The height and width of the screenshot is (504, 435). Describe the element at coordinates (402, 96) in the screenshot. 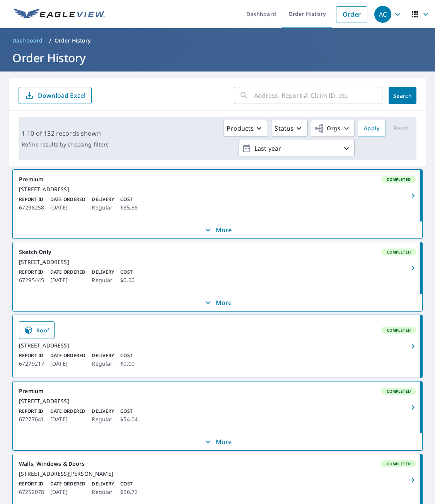

I see `button: Search` at that location.